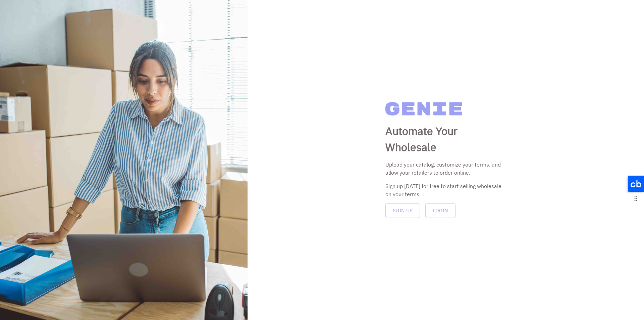  What do you see at coordinates (402, 210) in the screenshot?
I see `button: Sign Up` at bounding box center [402, 210].